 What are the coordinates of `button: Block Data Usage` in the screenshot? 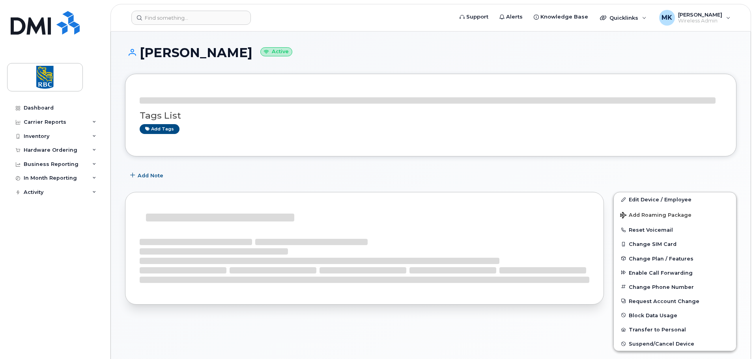 It's located at (675, 316).